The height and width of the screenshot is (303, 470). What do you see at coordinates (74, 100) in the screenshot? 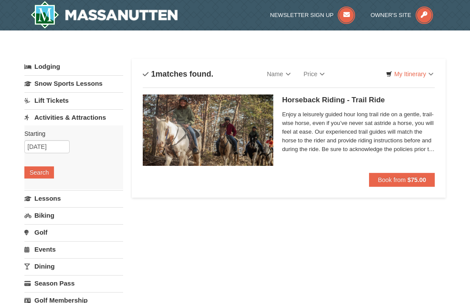
I see `a: Lift Tickets` at bounding box center [74, 100].